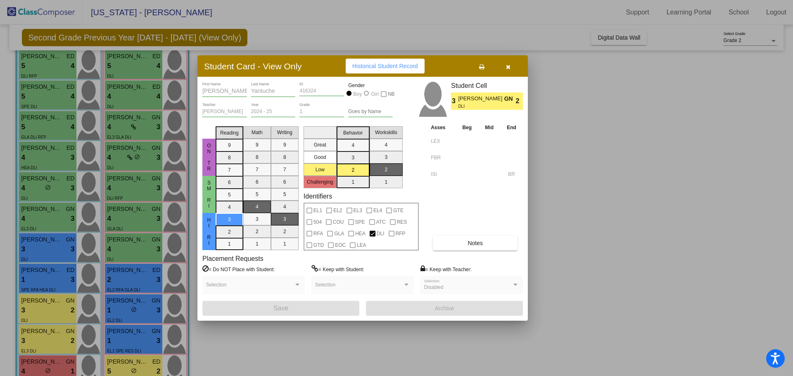 This screenshot has height=376, width=793. I want to click on button: Save, so click(281, 308).